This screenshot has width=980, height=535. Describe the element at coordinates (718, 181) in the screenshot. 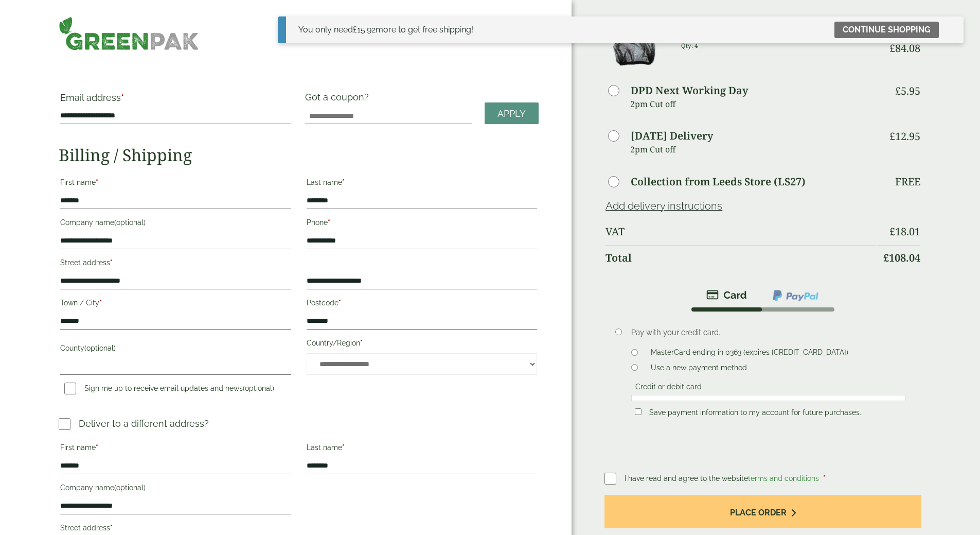

I see `label: Collection from Leeds Store (LS27)` at that location.